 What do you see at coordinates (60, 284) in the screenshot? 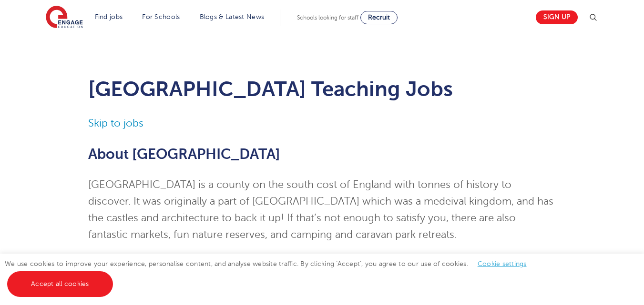
I see `a: Accept all cookies` at bounding box center [60, 284].